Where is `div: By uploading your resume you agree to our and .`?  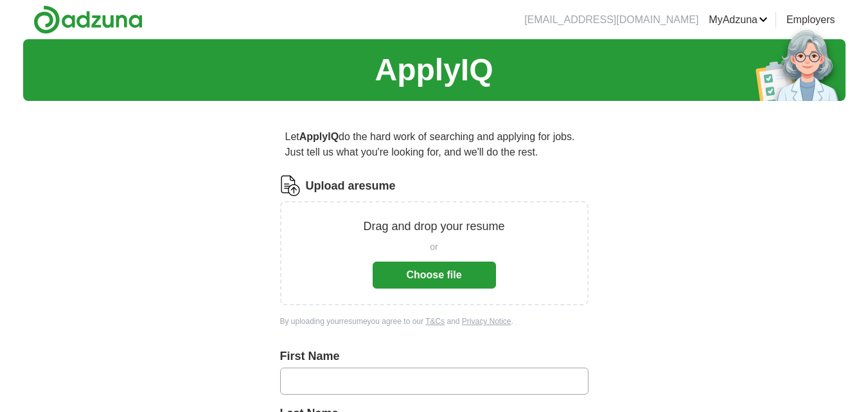 div: By uploading your resume you agree to our and . is located at coordinates (434, 321).